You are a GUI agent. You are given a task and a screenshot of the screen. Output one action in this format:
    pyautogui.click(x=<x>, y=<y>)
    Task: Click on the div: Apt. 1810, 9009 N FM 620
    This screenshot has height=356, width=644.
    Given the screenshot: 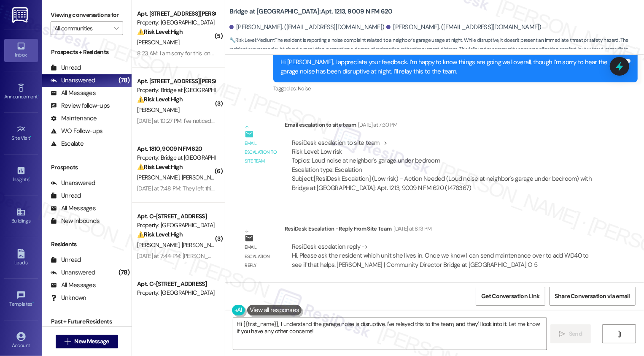 What is the action you would take?
    pyautogui.click(x=176, y=148)
    